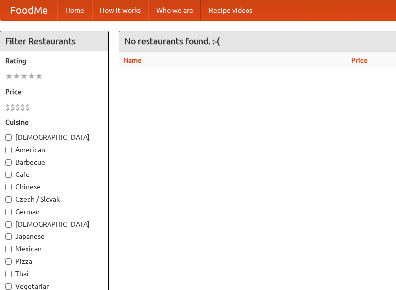  What do you see at coordinates (175, 10) in the screenshot?
I see `a: Who we are` at bounding box center [175, 10].